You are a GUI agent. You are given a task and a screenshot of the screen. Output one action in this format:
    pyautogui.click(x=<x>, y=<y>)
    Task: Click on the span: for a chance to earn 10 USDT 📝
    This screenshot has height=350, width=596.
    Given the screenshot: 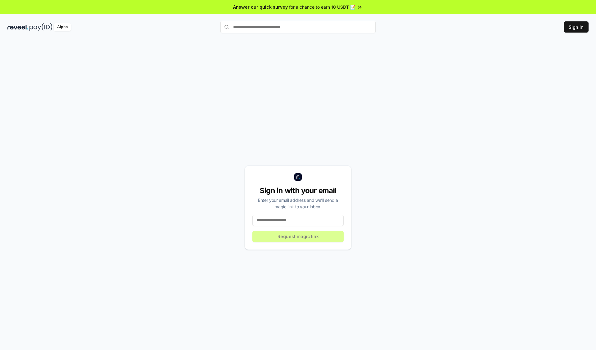 What is the action you would take?
    pyautogui.click(x=322, y=7)
    